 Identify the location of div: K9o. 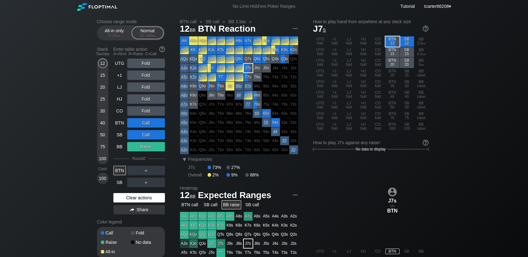
(193, 86).